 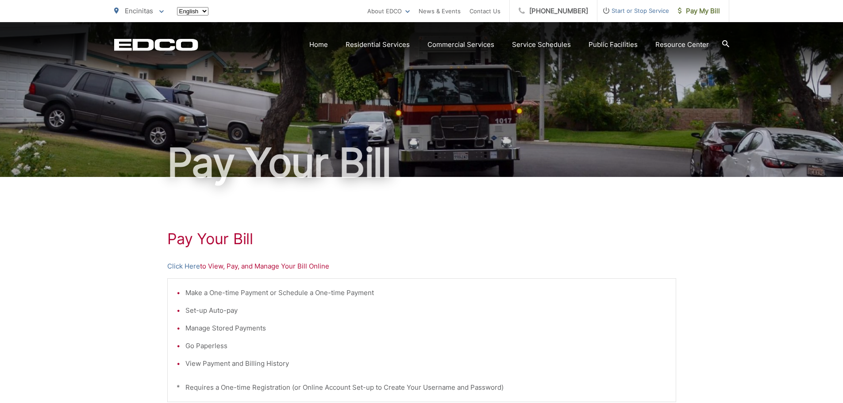 What do you see at coordinates (682, 45) in the screenshot?
I see `a: Resource Center` at bounding box center [682, 45].